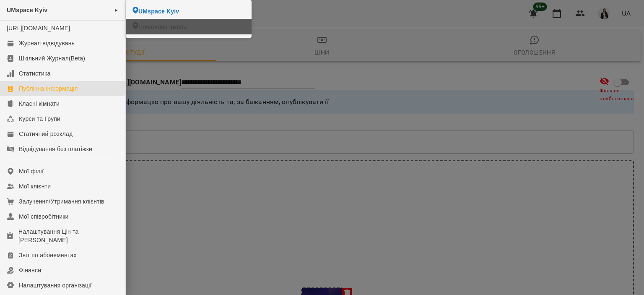 The width and height of the screenshot is (644, 295). Describe the element at coordinates (52, 58) in the screenshot. I see `div: Шкільний Журнал(Beta)` at that location.